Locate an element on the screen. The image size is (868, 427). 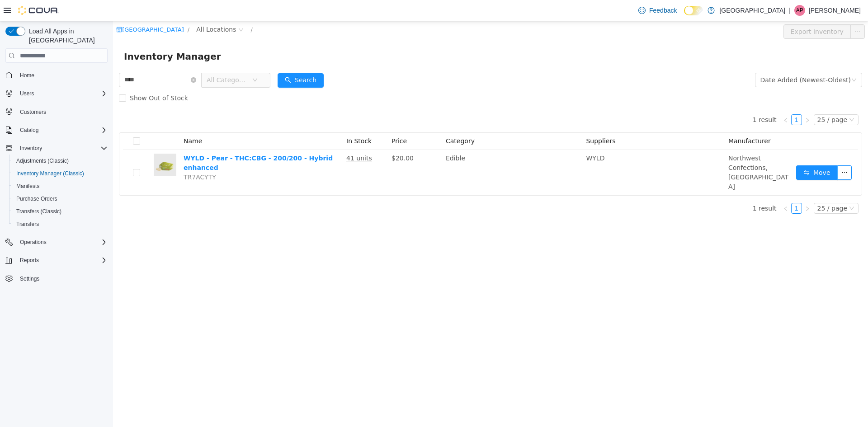
td: Edible is located at coordinates (399, 151).